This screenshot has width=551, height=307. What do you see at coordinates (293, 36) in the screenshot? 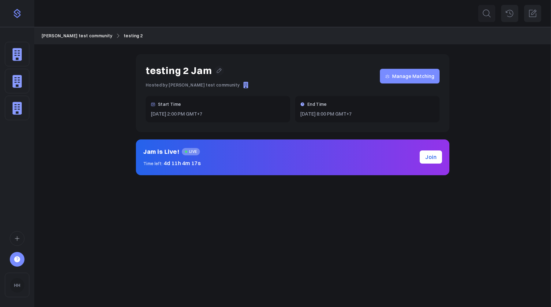
I see `nav: Breadcrumb` at bounding box center [293, 36].